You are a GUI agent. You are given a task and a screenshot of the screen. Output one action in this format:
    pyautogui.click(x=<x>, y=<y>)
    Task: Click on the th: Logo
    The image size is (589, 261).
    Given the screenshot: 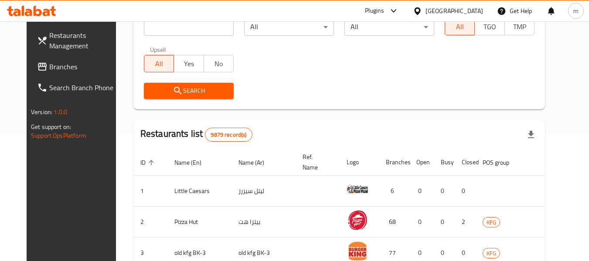 What is the action you would take?
    pyautogui.click(x=359, y=162)
    